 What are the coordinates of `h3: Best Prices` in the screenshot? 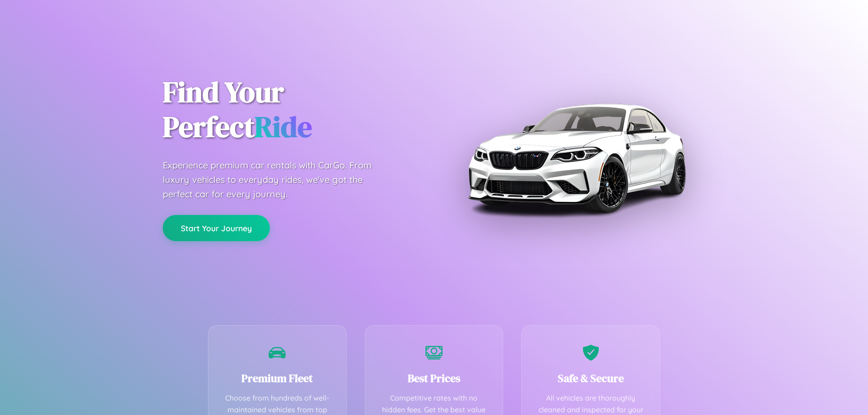 It's located at (434, 378).